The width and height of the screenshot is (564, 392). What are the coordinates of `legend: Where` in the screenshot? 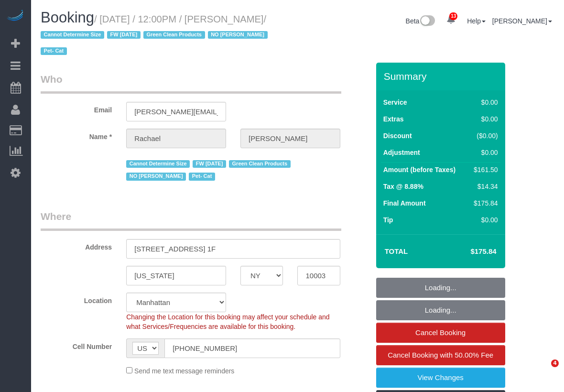 It's located at (191, 220).